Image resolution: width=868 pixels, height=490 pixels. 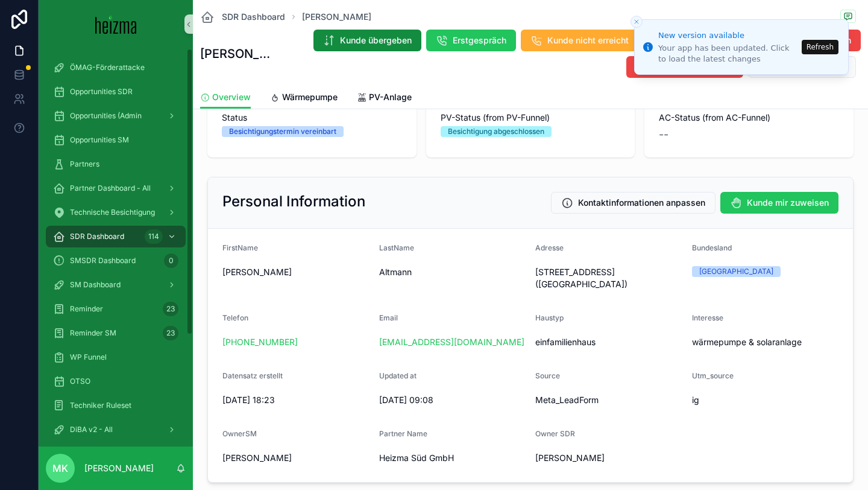 What do you see at coordinates (116, 164) in the screenshot?
I see `a: Partners` at bounding box center [116, 164].